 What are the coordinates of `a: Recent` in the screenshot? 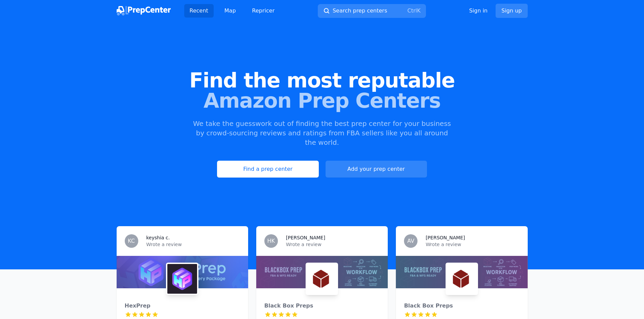 It's located at (199, 11).